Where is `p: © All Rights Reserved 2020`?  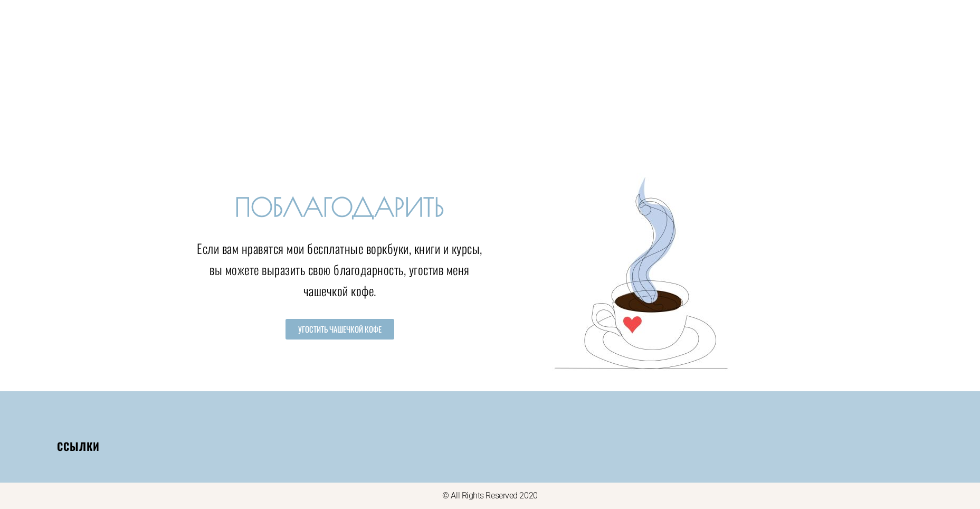
p: © All Rights Reserved 2020 is located at coordinates (490, 495).